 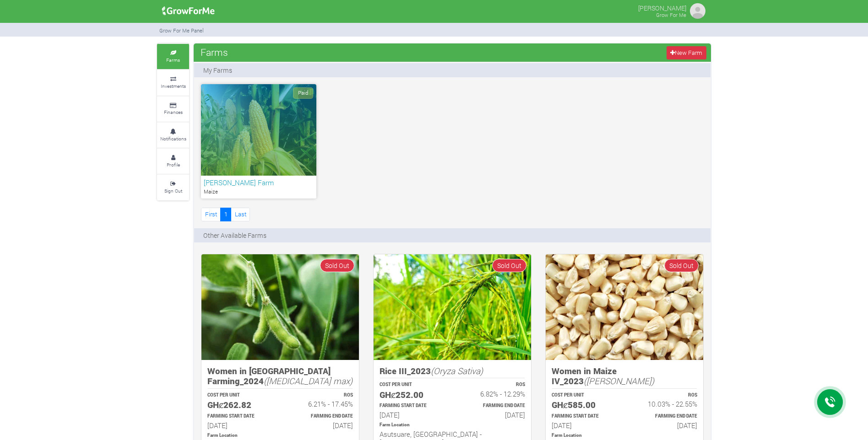 I want to click on span: Paid, so click(x=303, y=93).